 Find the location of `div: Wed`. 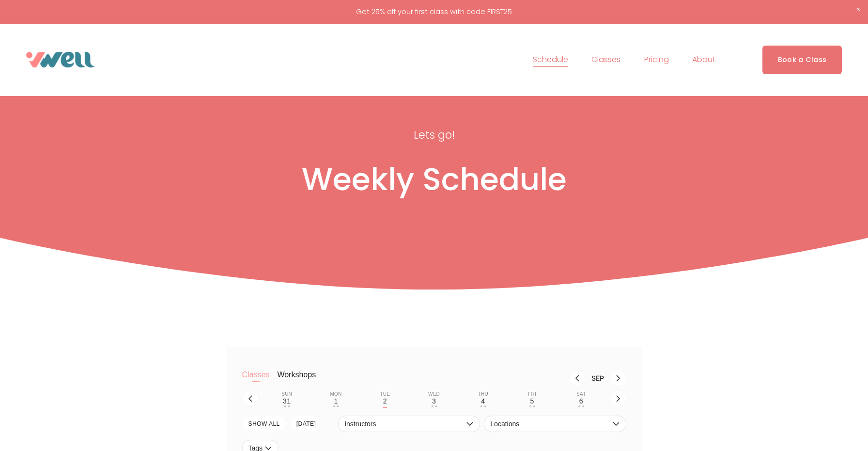

div: Wed is located at coordinates (434, 394).